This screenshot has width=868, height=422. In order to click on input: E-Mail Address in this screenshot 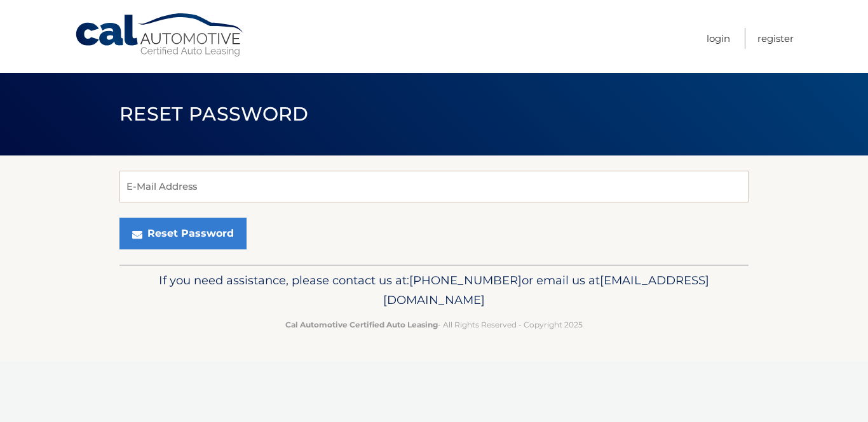, I will do `click(434, 187)`.